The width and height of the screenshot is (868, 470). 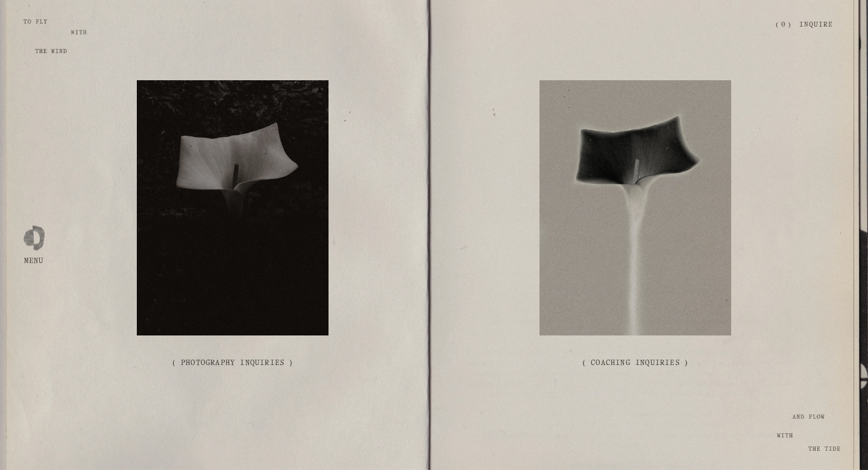 What do you see at coordinates (634, 362) in the screenshot?
I see `a: ( Coaching Inquiries )` at bounding box center [634, 362].